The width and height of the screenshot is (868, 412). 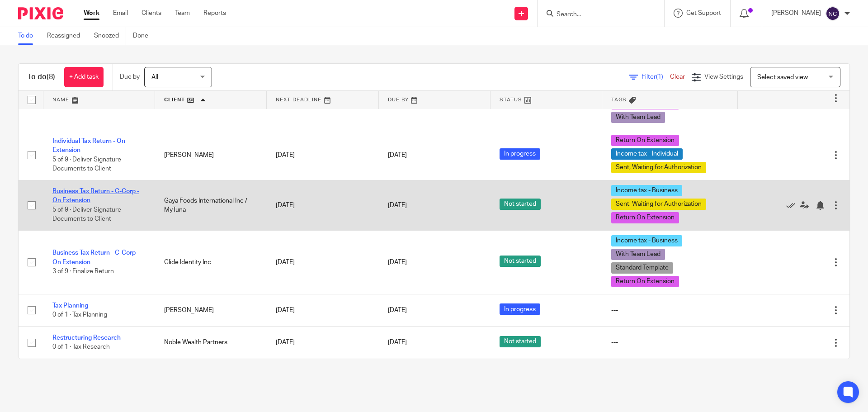 What do you see at coordinates (782, 77) in the screenshot?
I see `span: Select saved view` at bounding box center [782, 77].